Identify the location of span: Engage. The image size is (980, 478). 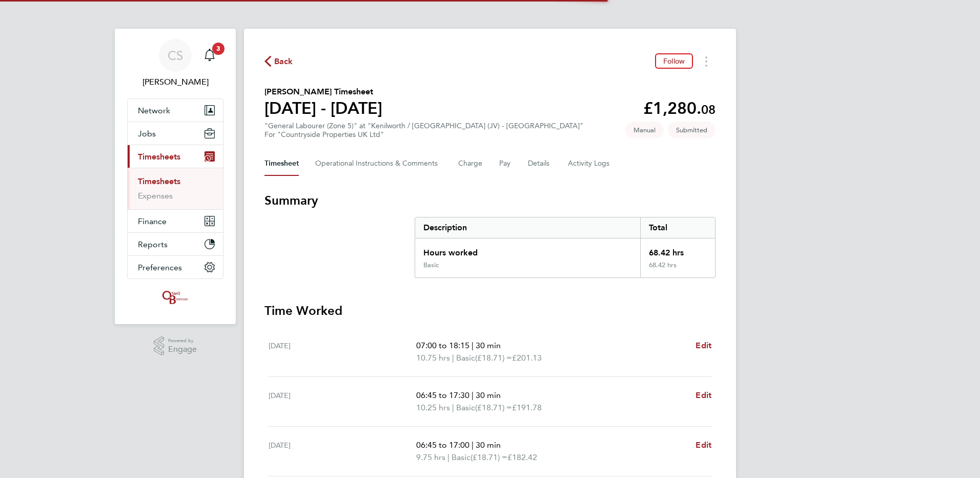
(182, 349).